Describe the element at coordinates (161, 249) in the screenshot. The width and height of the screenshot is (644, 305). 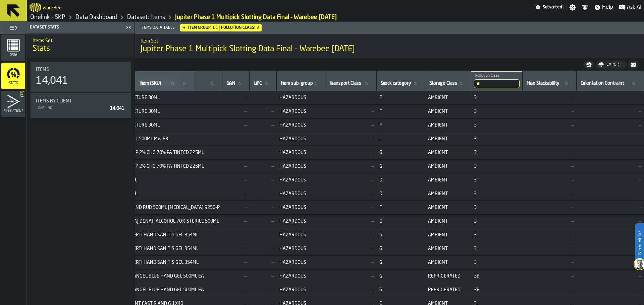
I see `span: PURELL GRN CERTI HAND SANITIS GEL 354ML` at that location.